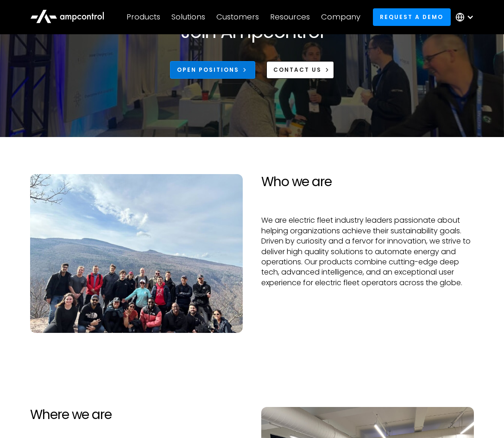 This screenshot has width=504, height=438. Describe the element at coordinates (252, 31) in the screenshot. I see `h1: Join Ampcontrol` at that location.